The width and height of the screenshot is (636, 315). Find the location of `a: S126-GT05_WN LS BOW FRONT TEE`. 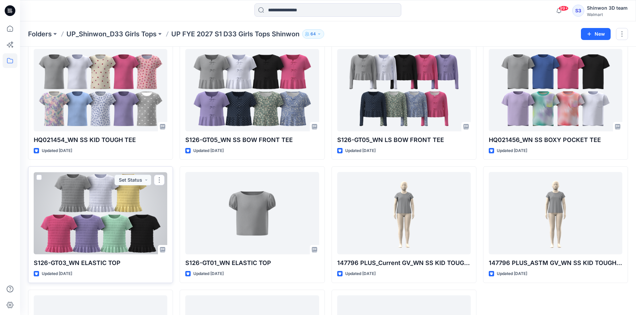

a: S126-GT05_WN LS BOW FRONT TEE is located at coordinates (404, 90).